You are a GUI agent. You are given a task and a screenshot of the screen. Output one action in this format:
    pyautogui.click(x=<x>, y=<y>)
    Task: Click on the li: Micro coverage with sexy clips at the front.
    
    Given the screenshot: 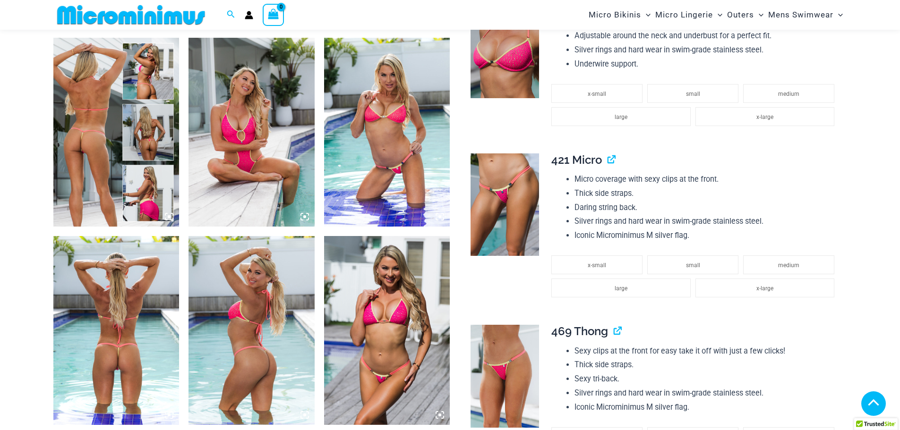 What is the action you would take?
    pyautogui.click(x=707, y=179)
    